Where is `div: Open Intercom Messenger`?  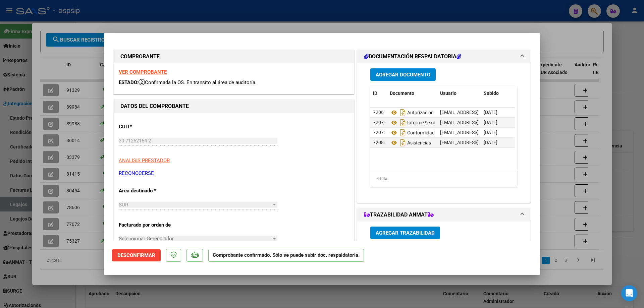 div: Open Intercom Messenger is located at coordinates (629, 293).